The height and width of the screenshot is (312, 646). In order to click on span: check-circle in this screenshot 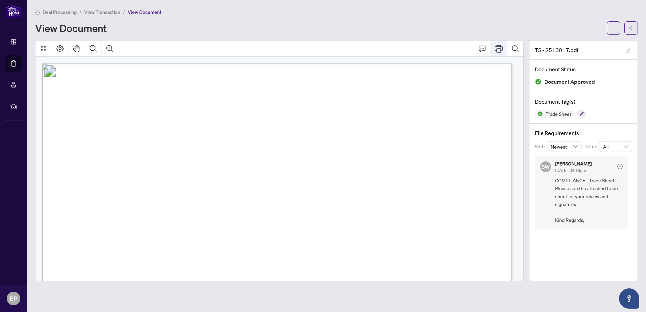, I will do `click(620, 166)`.